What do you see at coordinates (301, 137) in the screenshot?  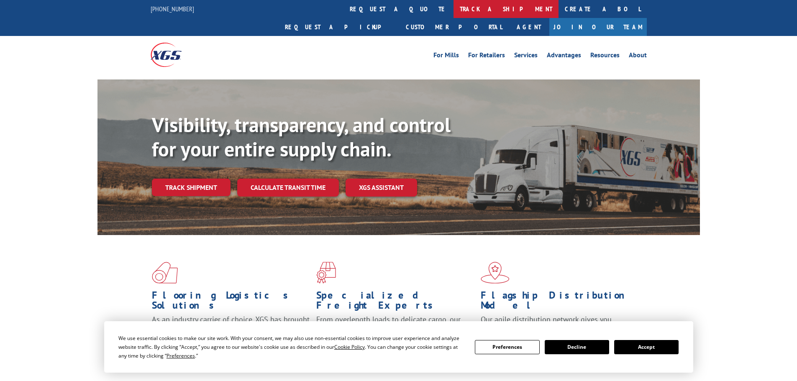 I see `b: Visibility, transparency, and control for your entire supply chain.` at bounding box center [301, 137].